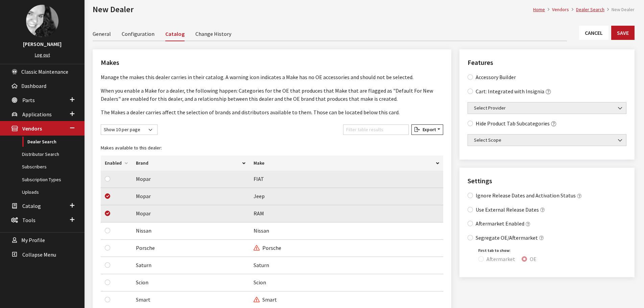  What do you see at coordinates (28, 220) in the screenshot?
I see `span: Tools` at bounding box center [28, 220].